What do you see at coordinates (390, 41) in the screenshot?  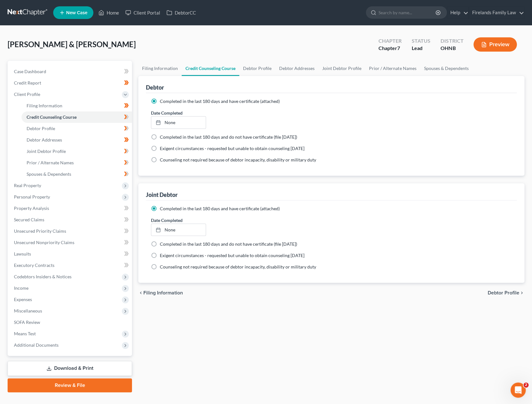 I see `div: Chapter` at bounding box center [390, 41].